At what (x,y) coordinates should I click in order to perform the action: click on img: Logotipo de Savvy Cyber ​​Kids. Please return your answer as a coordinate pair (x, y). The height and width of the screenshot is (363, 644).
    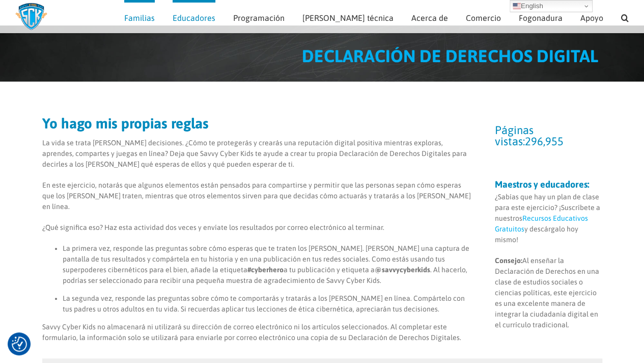
    Looking at the image, I should click on (31, 16).